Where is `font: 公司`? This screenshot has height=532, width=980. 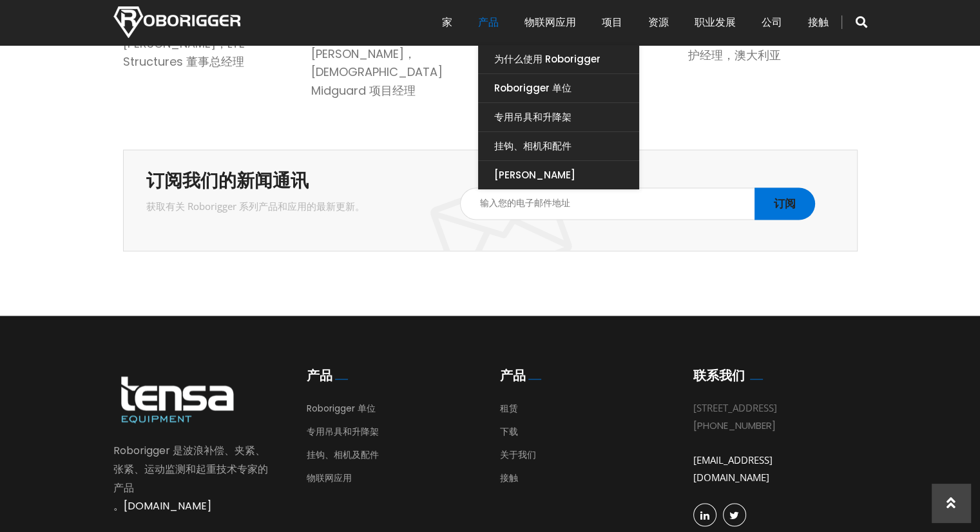
font: 公司 is located at coordinates (772, 22).